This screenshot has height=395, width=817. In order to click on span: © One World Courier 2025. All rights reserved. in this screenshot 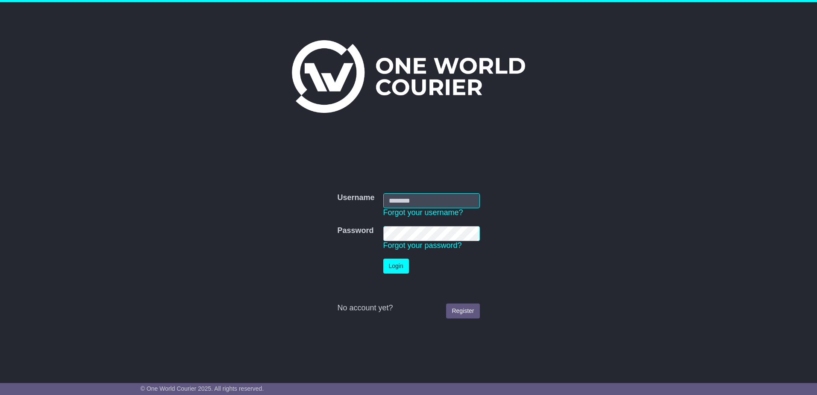, I will do `click(202, 388)`.